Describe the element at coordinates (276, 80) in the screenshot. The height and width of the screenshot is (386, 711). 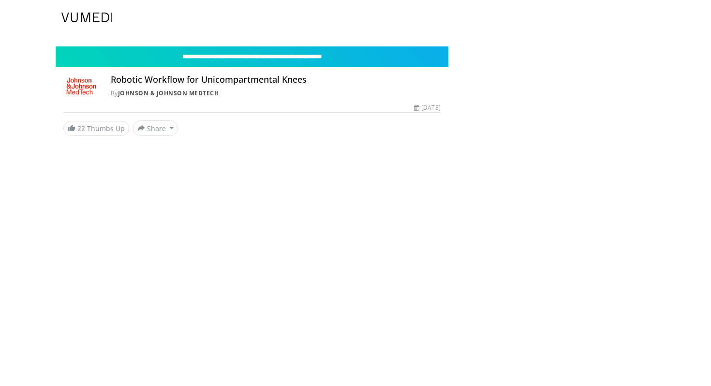
I see `h4: Robotic Workflow for Unicompartmental Knees` at that location.